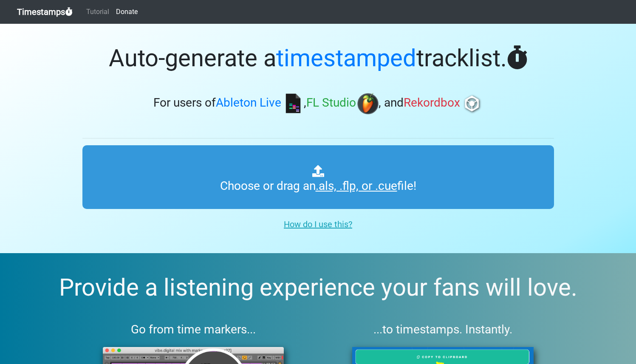 Image resolution: width=636 pixels, height=364 pixels. Describe the element at coordinates (443, 329) in the screenshot. I see `h3: ...to timestamps. Instantly.` at that location.